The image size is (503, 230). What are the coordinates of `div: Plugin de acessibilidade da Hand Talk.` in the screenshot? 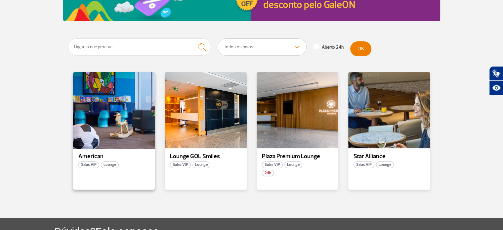 It's located at (496, 81).